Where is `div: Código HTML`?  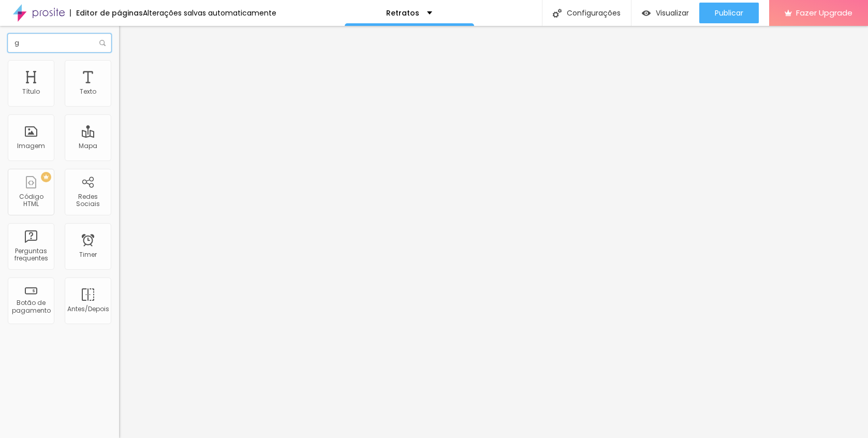 div: Código HTML is located at coordinates (30, 201).